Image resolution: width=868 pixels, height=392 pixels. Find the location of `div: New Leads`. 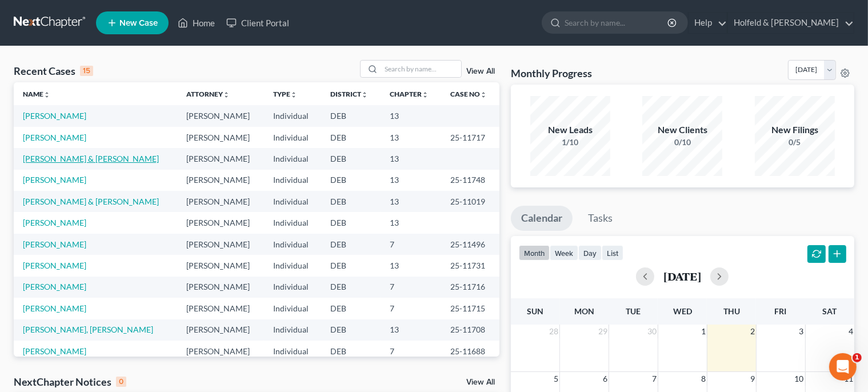

div: New Leads is located at coordinates (570, 129).